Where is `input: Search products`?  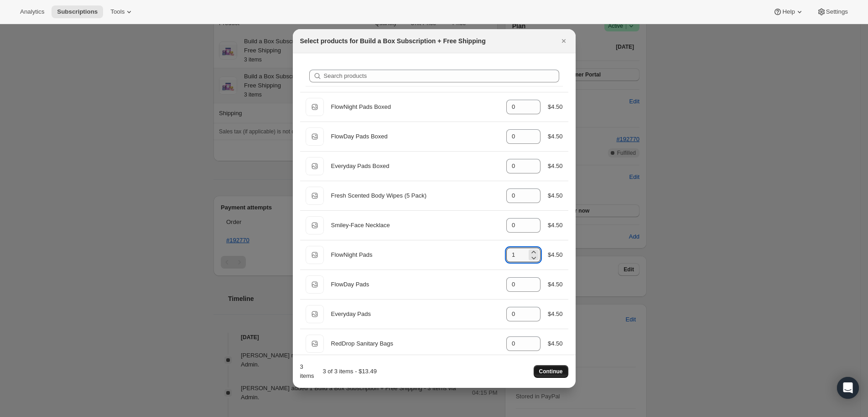 input: Search products is located at coordinates (442, 76).